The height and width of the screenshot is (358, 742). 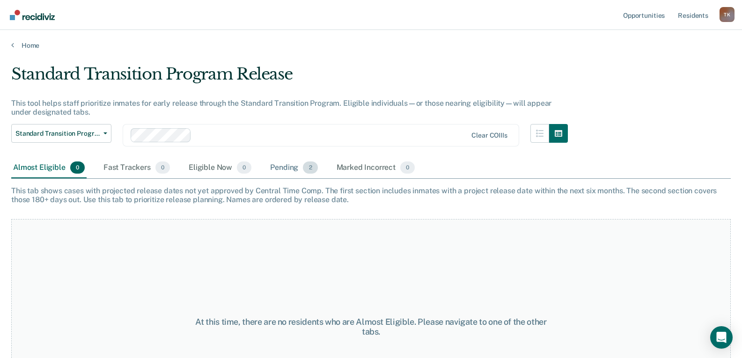 I want to click on span: 2, so click(x=310, y=167).